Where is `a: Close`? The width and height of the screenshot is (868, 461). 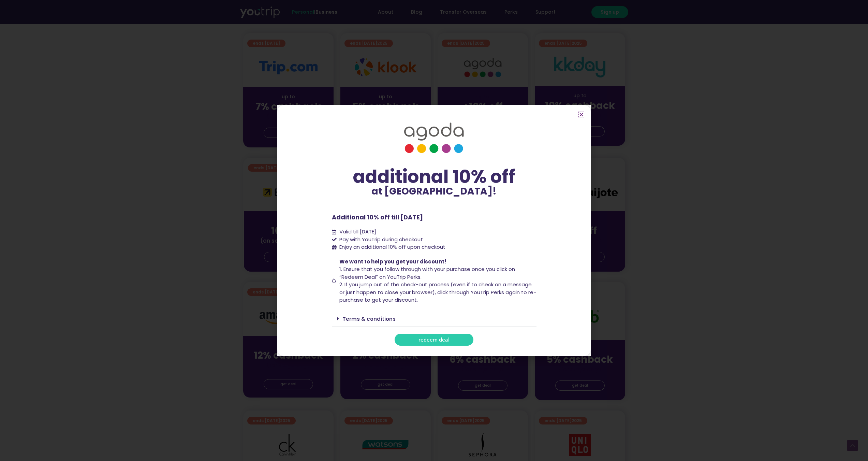
a: Close is located at coordinates (581, 114).